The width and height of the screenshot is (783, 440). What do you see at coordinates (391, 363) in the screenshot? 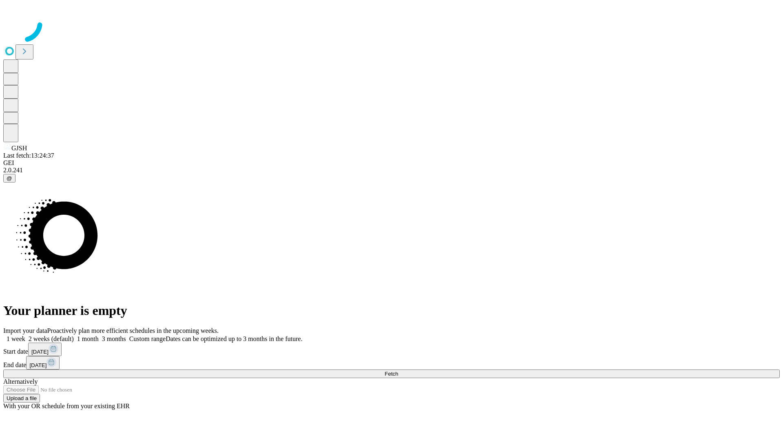
I see `div: End date` at bounding box center [391, 363].